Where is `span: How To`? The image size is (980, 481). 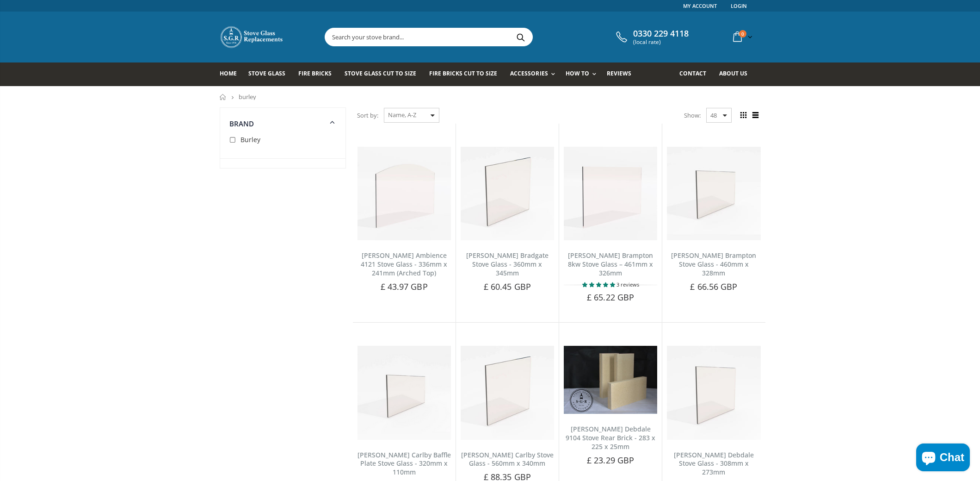
span: How To is located at coordinates (578, 73).